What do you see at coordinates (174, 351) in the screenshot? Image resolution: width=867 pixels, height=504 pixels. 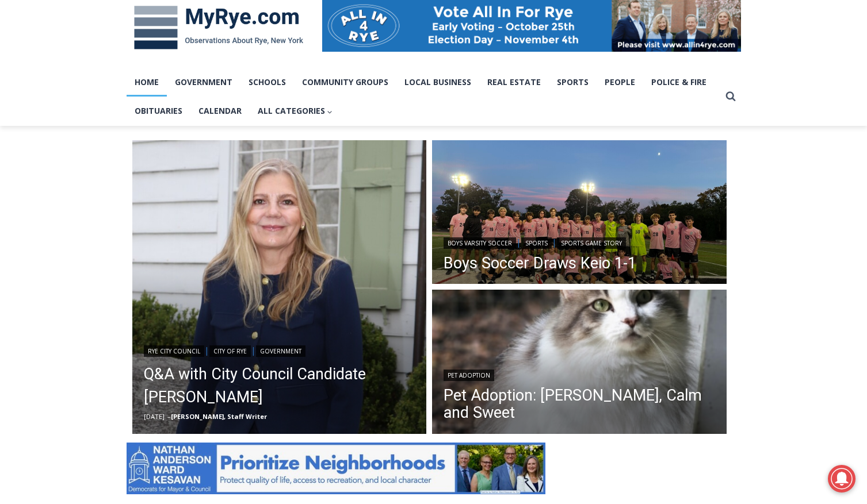 I see `a: Rye City Council` at bounding box center [174, 351].